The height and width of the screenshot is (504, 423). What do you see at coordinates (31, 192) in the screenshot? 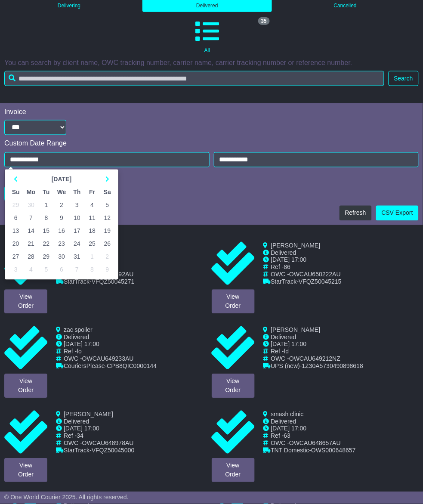
I see `th: Mo` at bounding box center [31, 192].